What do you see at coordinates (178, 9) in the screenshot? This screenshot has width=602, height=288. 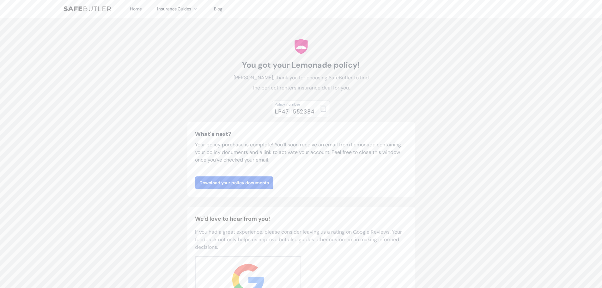 I see `button: Insurance Guides` at bounding box center [178, 9].